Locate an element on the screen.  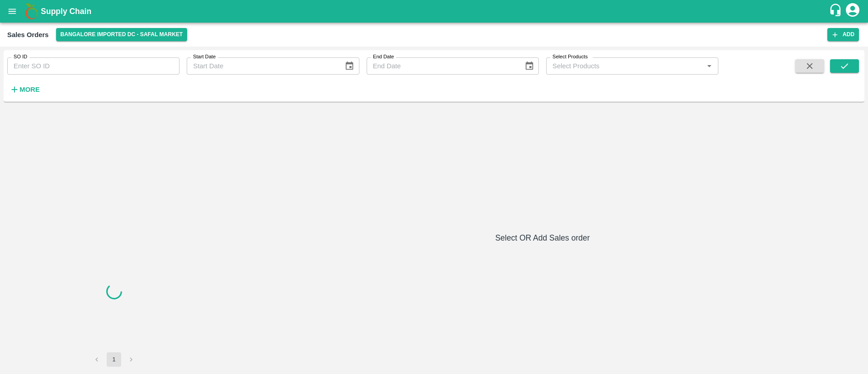
button: Add is located at coordinates (844, 34).